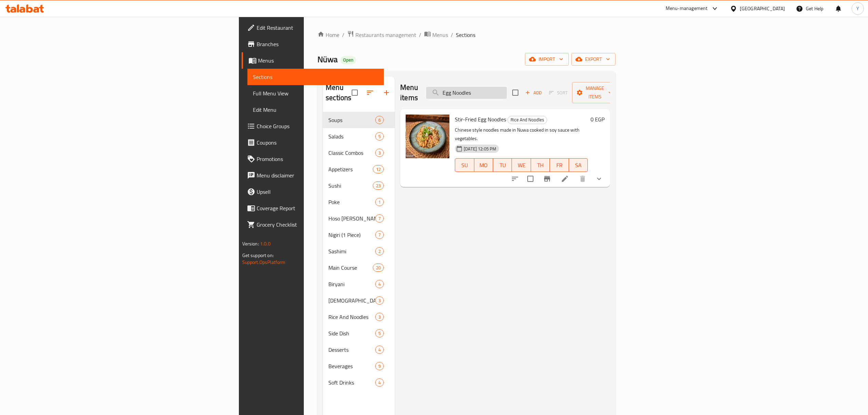 This screenshot has height=415, width=868. I want to click on span: 4, so click(379, 284).